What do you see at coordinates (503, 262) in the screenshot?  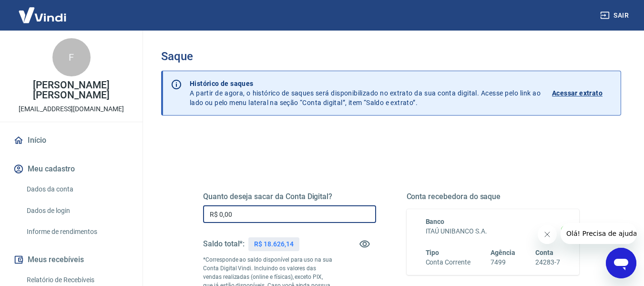 I see `h6: 7499` at bounding box center [503, 262].